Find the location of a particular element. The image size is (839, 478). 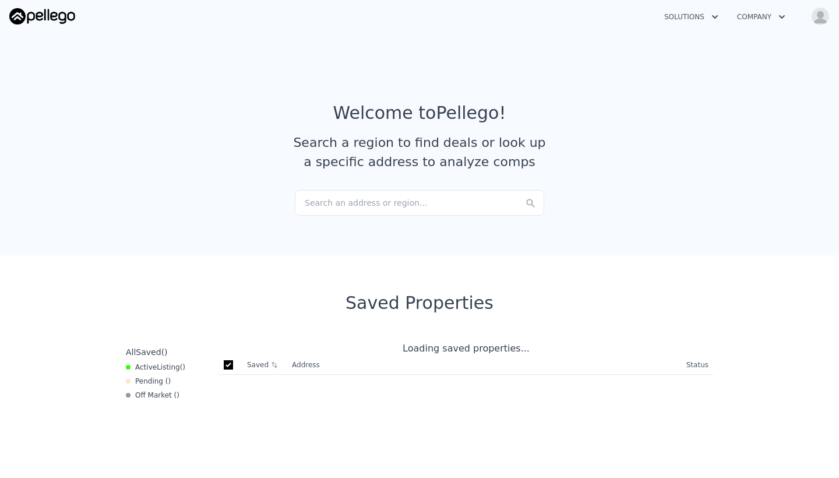

div: Search an address or region... is located at coordinates (420, 203).